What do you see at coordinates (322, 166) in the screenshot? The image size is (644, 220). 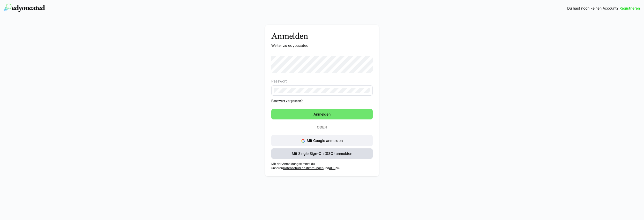 I see `p: Mit der Anmeldung stimmst du unseren und zu.` at bounding box center [322, 166].